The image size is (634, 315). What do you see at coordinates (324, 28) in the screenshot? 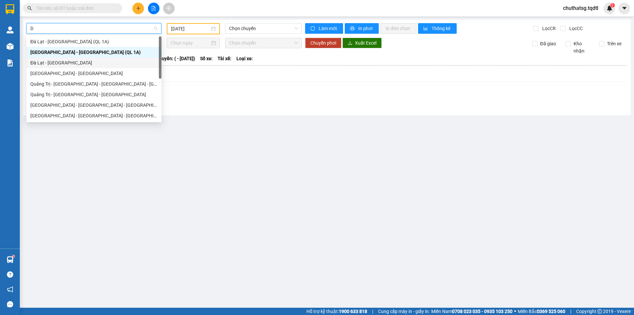
I see `button: syncLàm mới` at bounding box center [324, 28].